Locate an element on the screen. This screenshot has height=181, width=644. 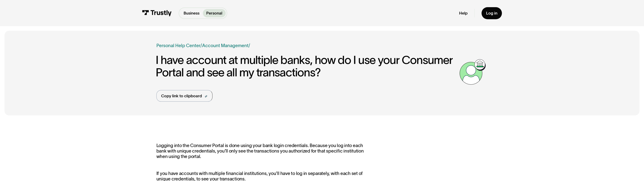
a: Personal Help Center is located at coordinates (179, 46).